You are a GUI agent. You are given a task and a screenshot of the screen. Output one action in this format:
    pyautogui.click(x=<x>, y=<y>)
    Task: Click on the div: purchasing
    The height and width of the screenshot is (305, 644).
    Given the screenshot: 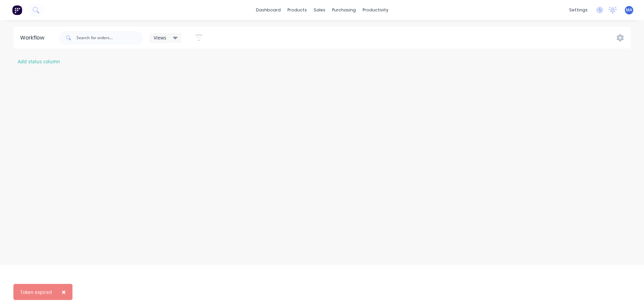 What is the action you would take?
    pyautogui.click(x=344, y=10)
    